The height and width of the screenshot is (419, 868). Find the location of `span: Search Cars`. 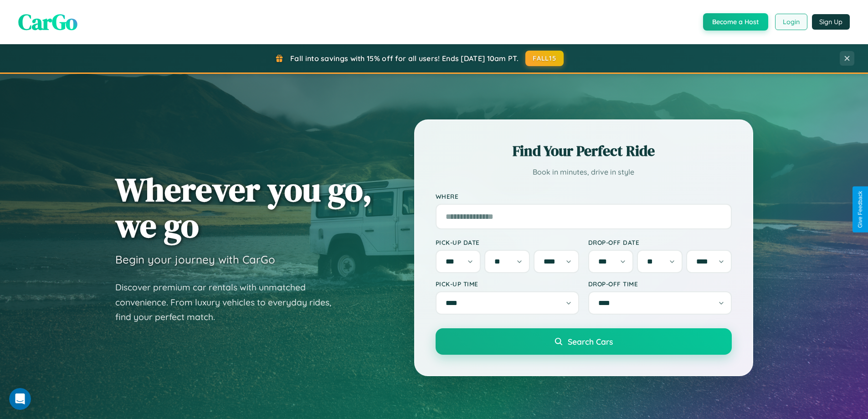

span: Search Cars is located at coordinates (590, 342).